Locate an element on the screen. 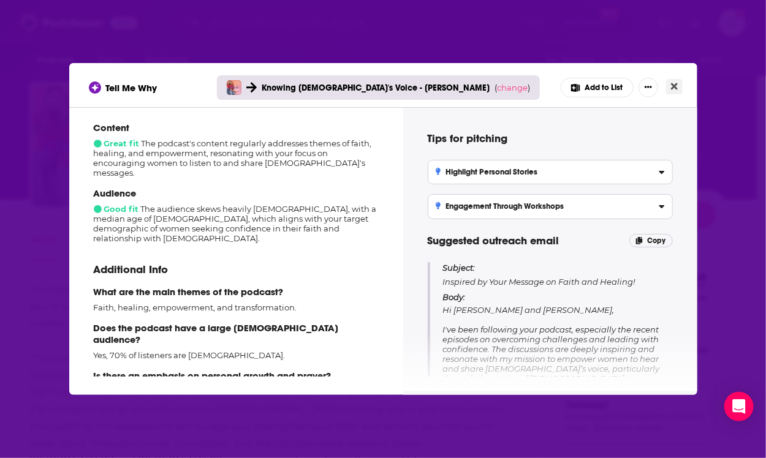 Image resolution: width=766 pixels, height=458 pixels. span: Body: is located at coordinates (453, 297).